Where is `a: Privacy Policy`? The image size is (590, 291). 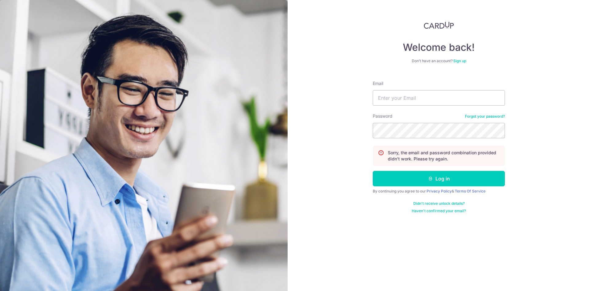 a: Privacy Policy is located at coordinates (439, 191).